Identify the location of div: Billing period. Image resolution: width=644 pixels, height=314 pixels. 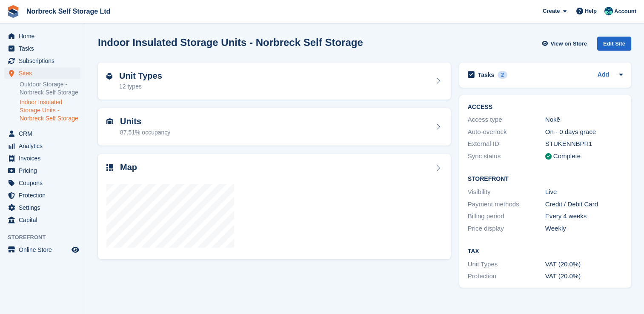
(507, 216).